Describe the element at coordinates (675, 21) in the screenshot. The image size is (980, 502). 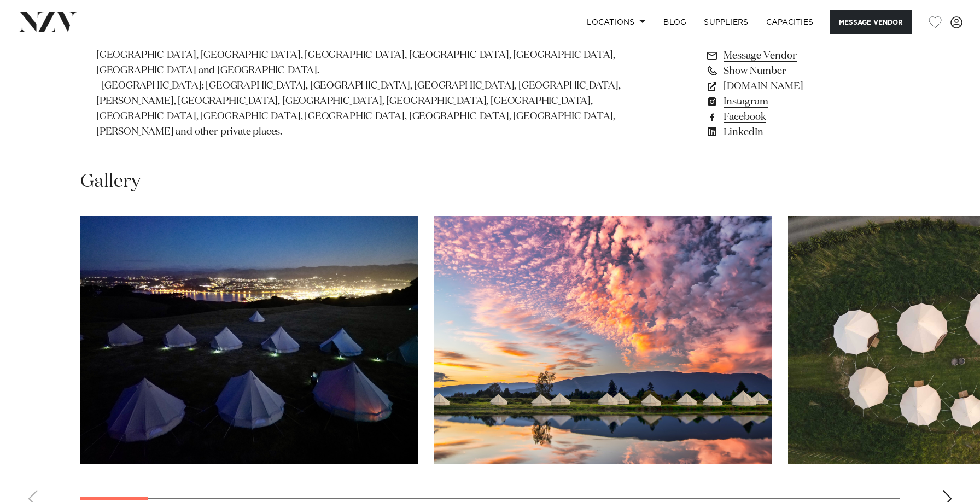
I see `a: BLOG` at that location.